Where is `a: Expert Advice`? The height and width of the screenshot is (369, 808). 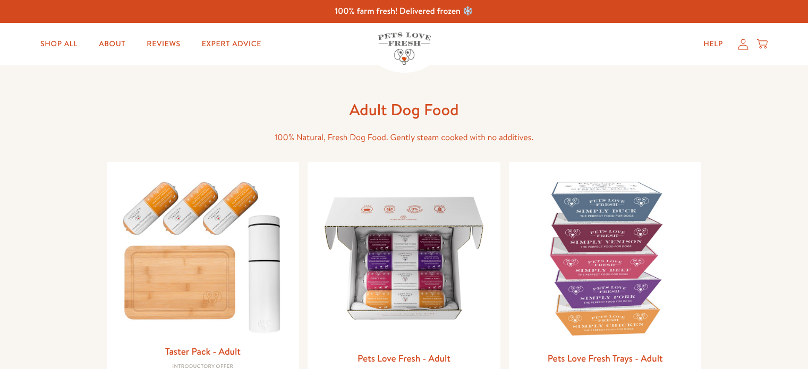 a: Expert Advice is located at coordinates (232, 44).